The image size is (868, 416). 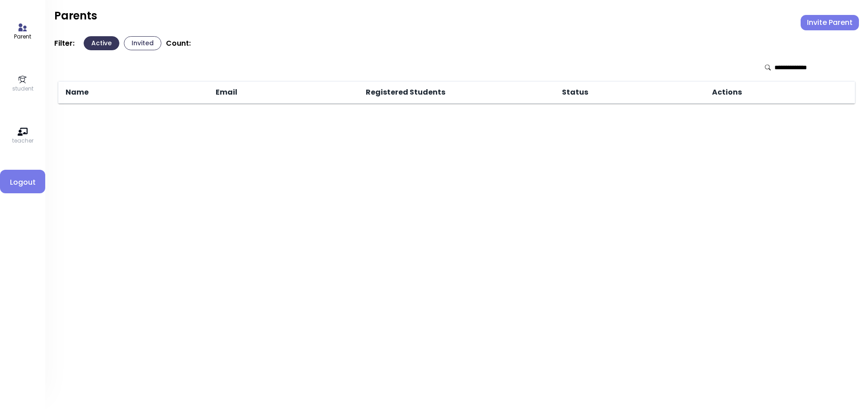 I want to click on p: Parent, so click(x=22, y=37).